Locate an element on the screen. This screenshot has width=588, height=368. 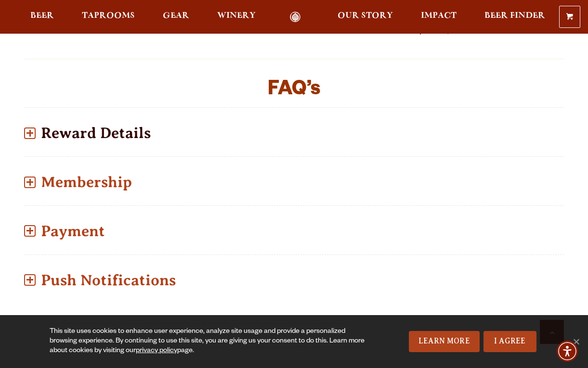
span: Our Story is located at coordinates (365, 16).